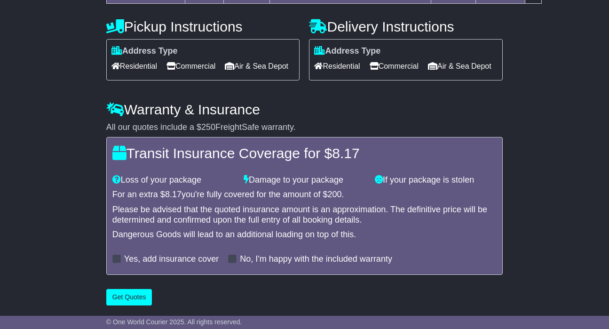 This screenshot has height=329, width=609. Describe the element at coordinates (174, 322) in the screenshot. I see `span: © One World Courier 2025. All rights reserved.` at that location.